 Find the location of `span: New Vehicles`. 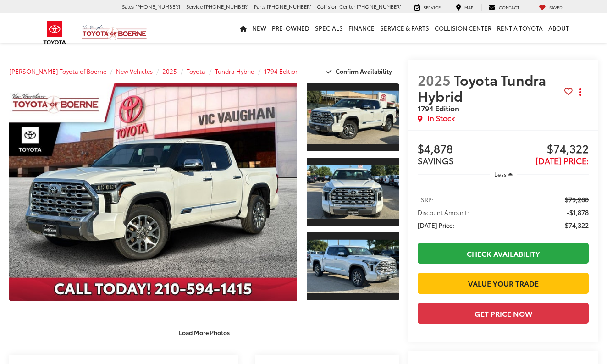

span: New Vehicles is located at coordinates (134, 71).